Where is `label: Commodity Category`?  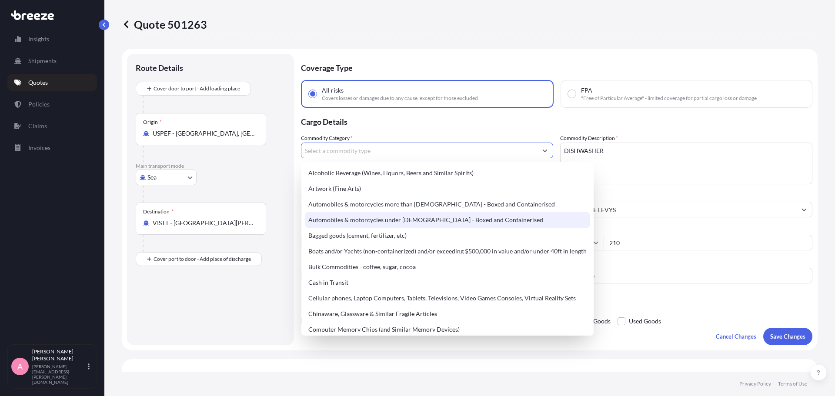
label: Commodity Category is located at coordinates (327, 138).